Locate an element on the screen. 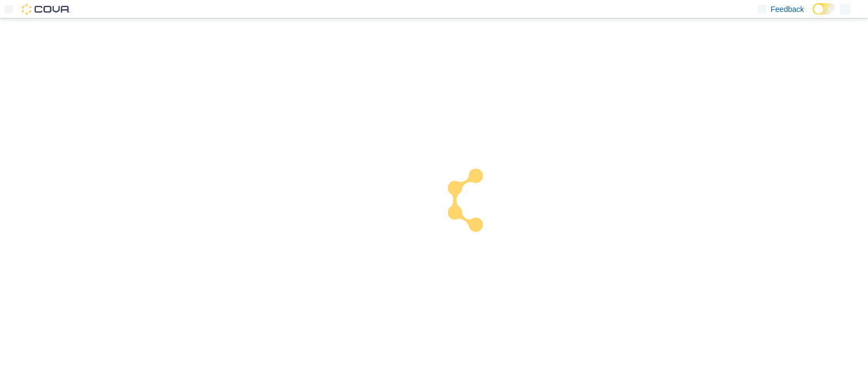 The width and height of the screenshot is (868, 374). span: Dark Mode is located at coordinates (813, 15).